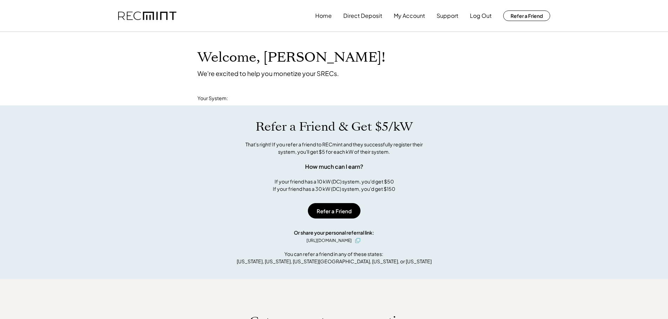  I want to click on div: That's right! If you refer a friend to RECmint and they successfully register their system, you'l..., so click(334, 148).